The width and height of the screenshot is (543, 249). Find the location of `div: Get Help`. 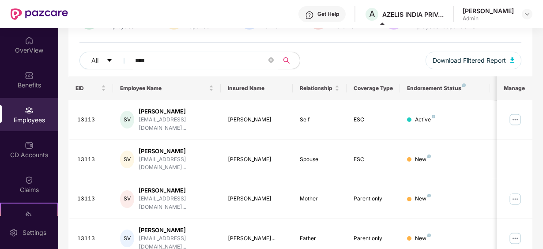

div: Get Help is located at coordinates (328, 14).